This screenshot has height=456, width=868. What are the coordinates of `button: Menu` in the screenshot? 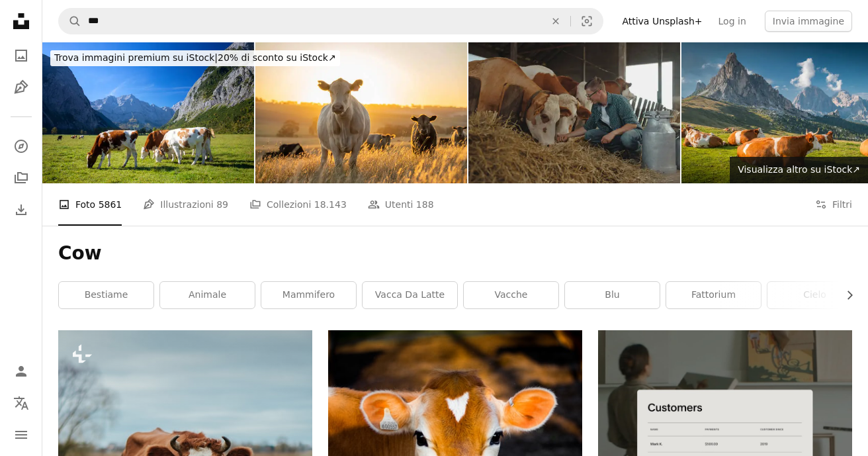 It's located at (21, 435).